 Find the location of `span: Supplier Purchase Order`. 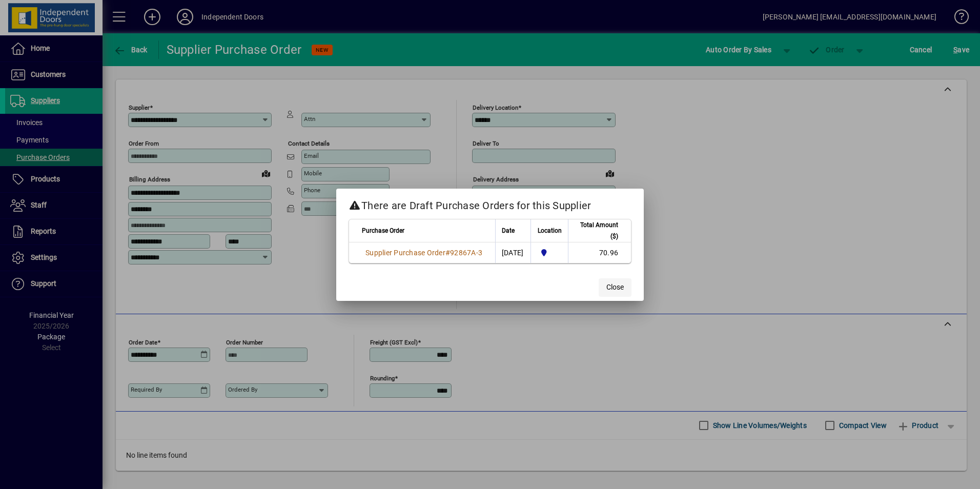

span: Supplier Purchase Order is located at coordinates (405, 253).